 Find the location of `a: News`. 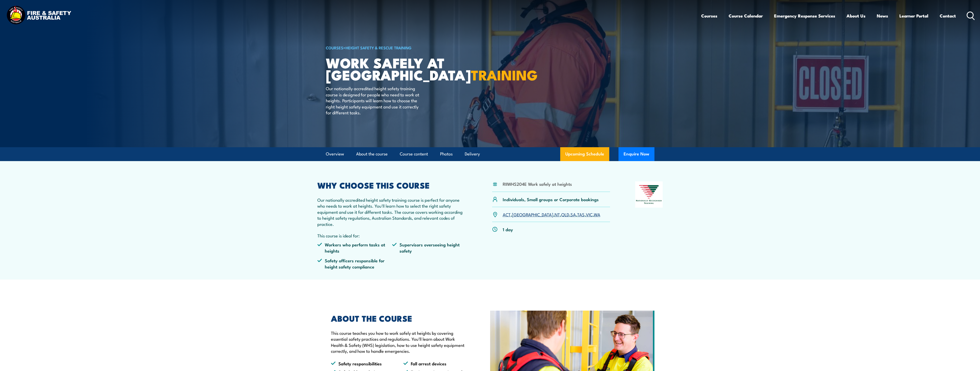

a: News is located at coordinates (882, 15).